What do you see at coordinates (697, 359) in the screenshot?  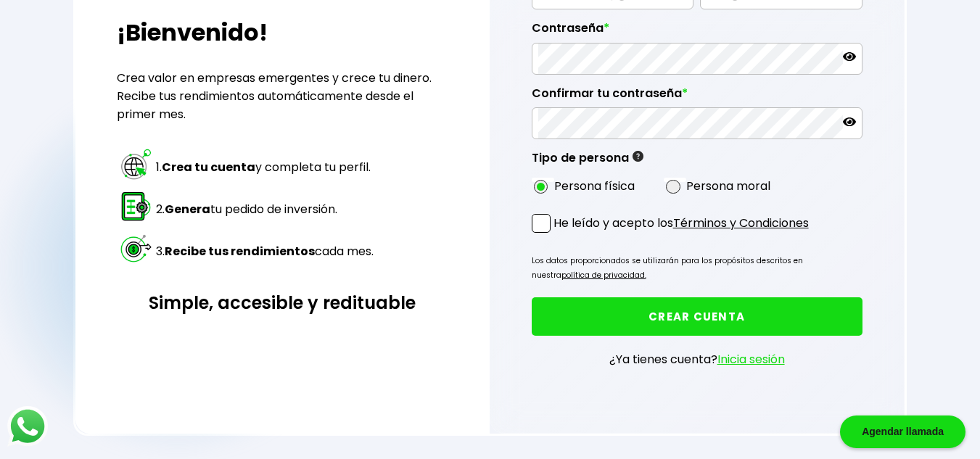 I see `p: ¿Ya tienes cuenta?` at bounding box center [697, 359].